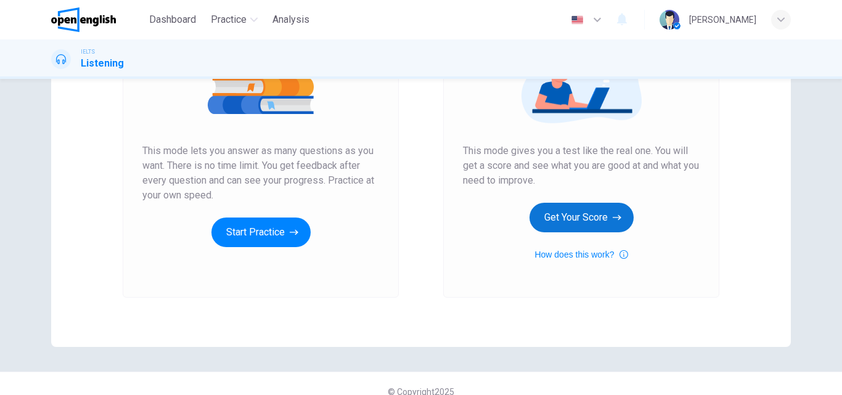 The image size is (842, 395). I want to click on button: Practice, so click(234, 20).